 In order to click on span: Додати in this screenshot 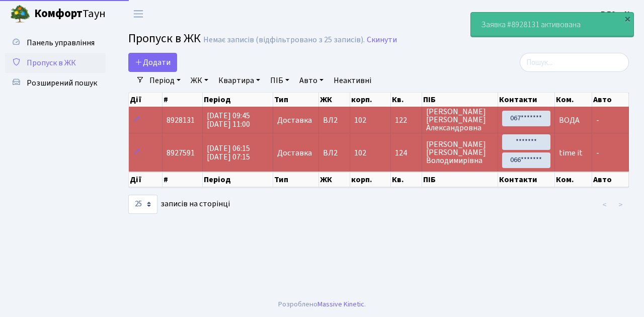, I will do `click(152, 63)`.